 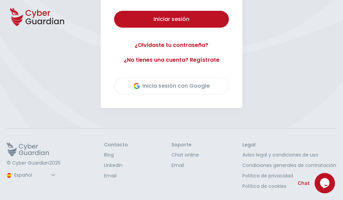 What do you see at coordinates (185, 145) in the screenshot?
I see `h3: Soporte` at bounding box center [185, 145].